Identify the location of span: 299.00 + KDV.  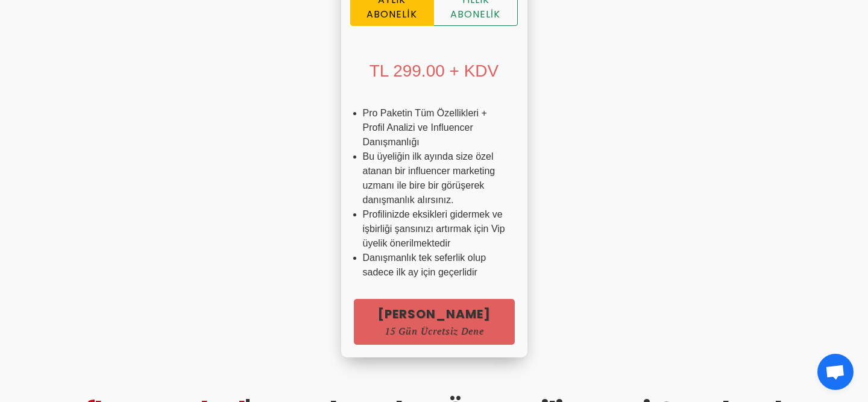
(445, 71).